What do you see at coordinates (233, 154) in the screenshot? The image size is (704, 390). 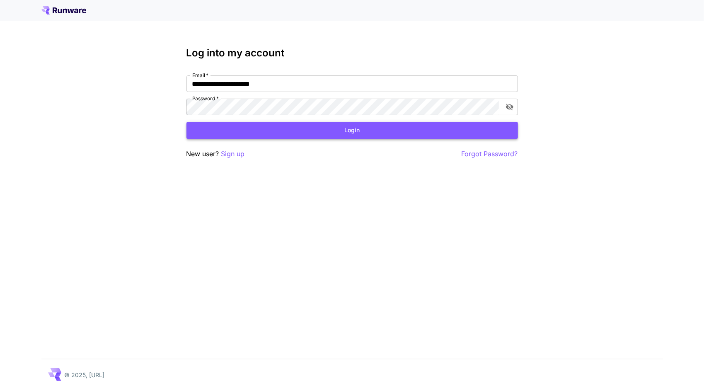 I see `button: Sign up` at bounding box center [233, 154].